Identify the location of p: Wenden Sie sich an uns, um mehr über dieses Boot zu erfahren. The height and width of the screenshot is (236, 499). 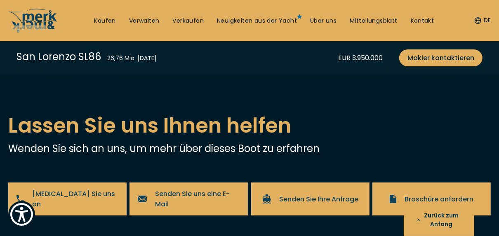
(250, 148).